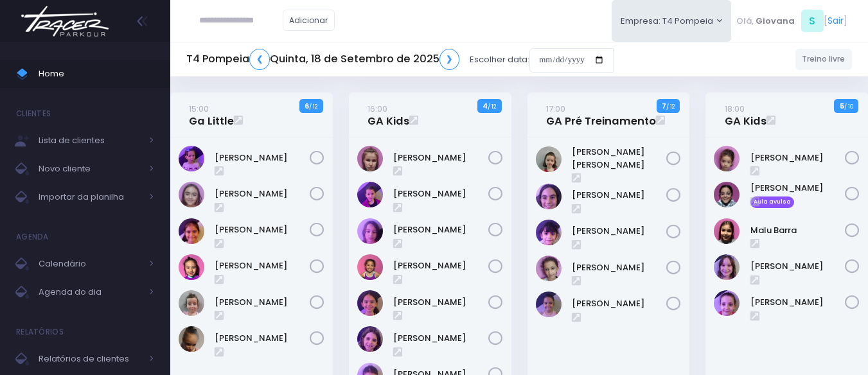 This screenshot has width=868, height=375. Describe the element at coordinates (199, 109) in the screenshot. I see `small: 15:00` at that location.